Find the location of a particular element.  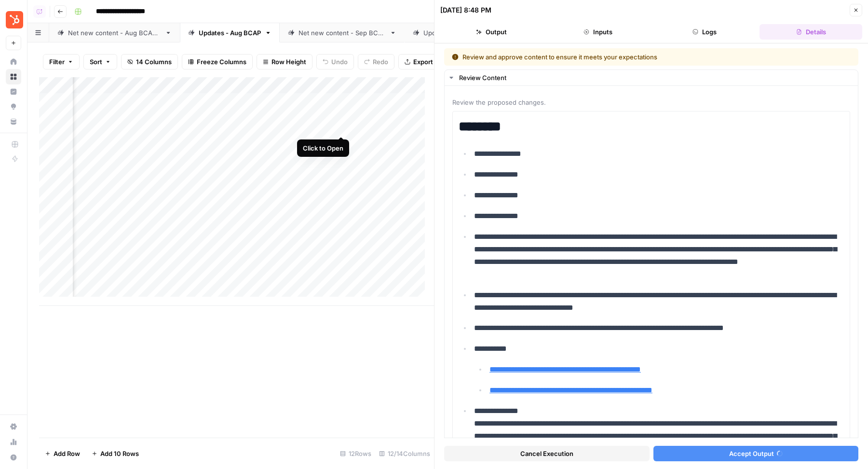

span: Sort is located at coordinates (96, 61).